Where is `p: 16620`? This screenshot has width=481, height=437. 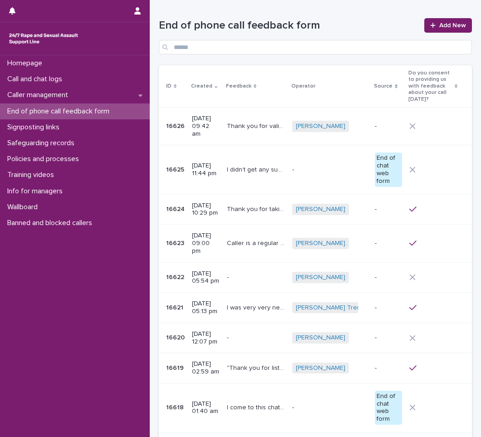 p: 16620 is located at coordinates (176, 337).